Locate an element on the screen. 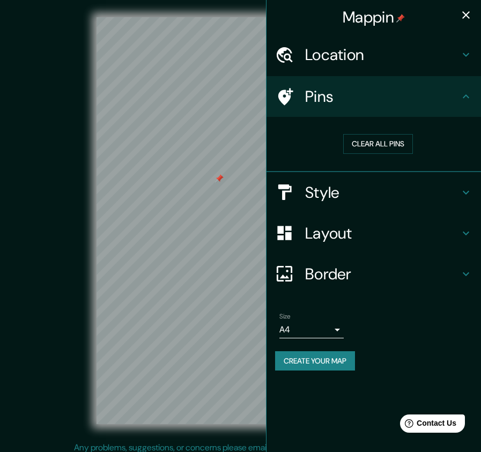 Image resolution: width=481 pixels, height=452 pixels. label: Size is located at coordinates (285, 316).